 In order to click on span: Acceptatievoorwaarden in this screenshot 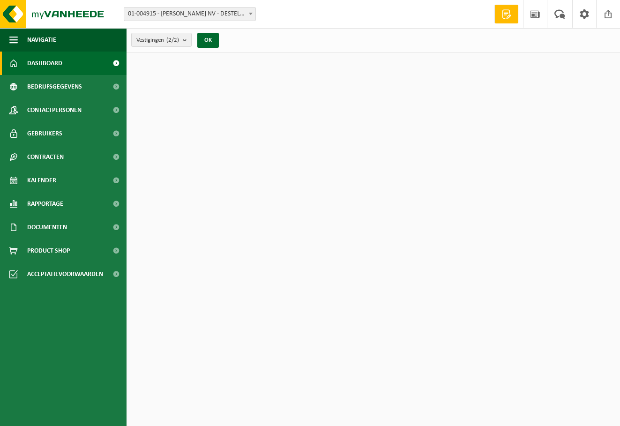, I will do `click(65, 274)`.